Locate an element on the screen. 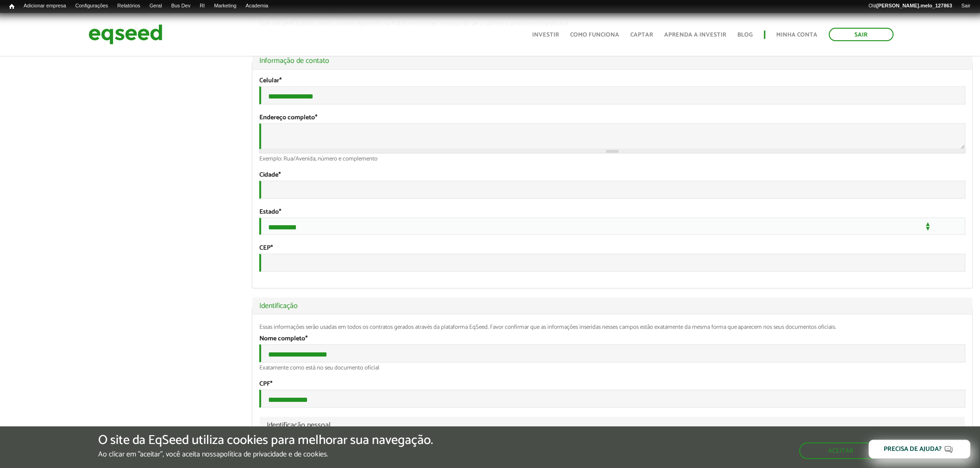 This screenshot has width=980, height=468. label: Celular is located at coordinates (270, 81).